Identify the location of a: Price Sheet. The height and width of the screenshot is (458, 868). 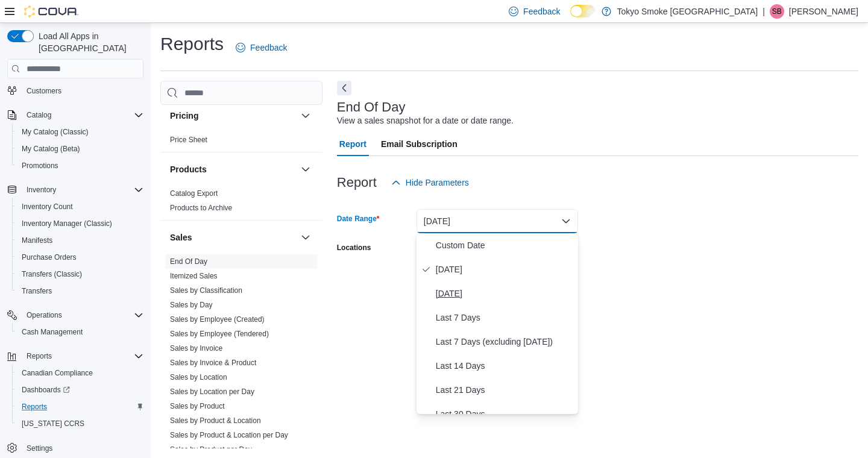
(189, 140).